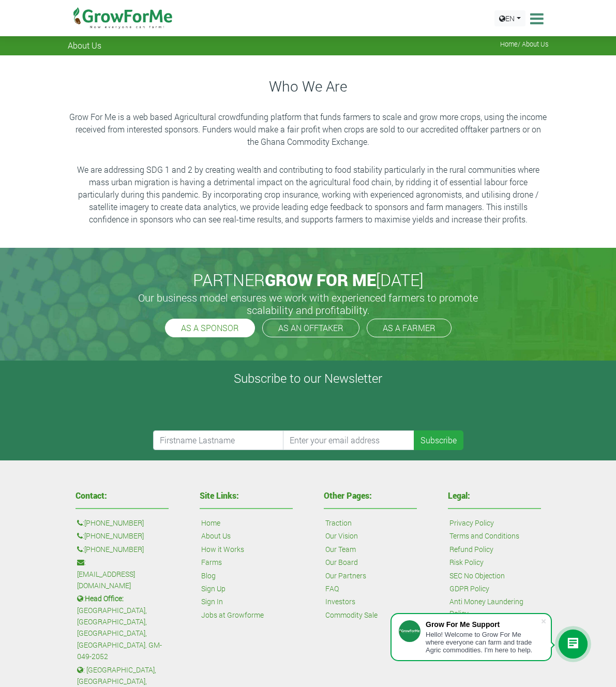  Describe the element at coordinates (483, 642) in the screenshot. I see `div: Hello! Welcome to Grow For Me where everyone can farm and trade Agric commodities. I'm here to help.` at that location.